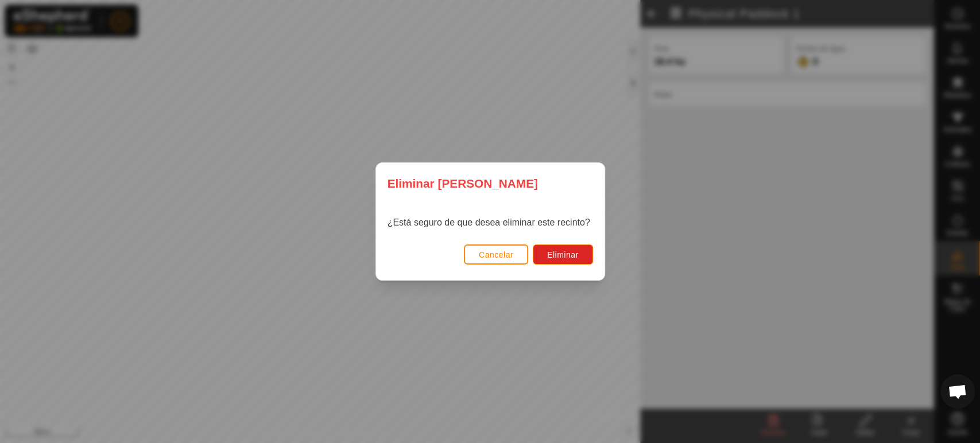 The height and width of the screenshot is (443, 980). Describe the element at coordinates (563, 255) in the screenshot. I see `span: Eliminar` at that location.